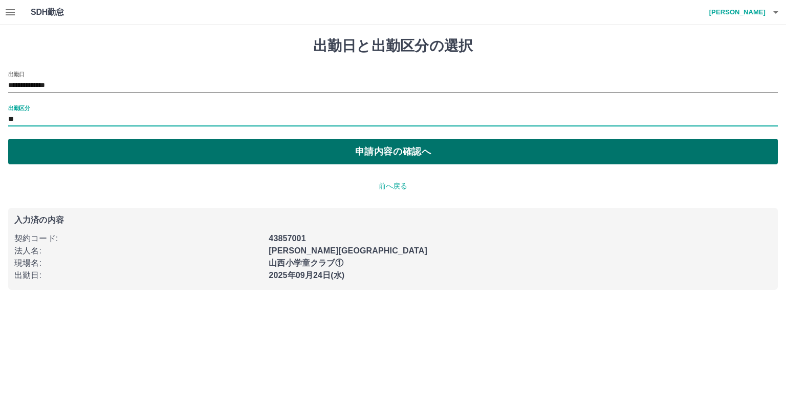 The height and width of the screenshot is (405, 786). What do you see at coordinates (19, 107) in the screenshot?
I see `label: 出勤区分` at bounding box center [19, 107].